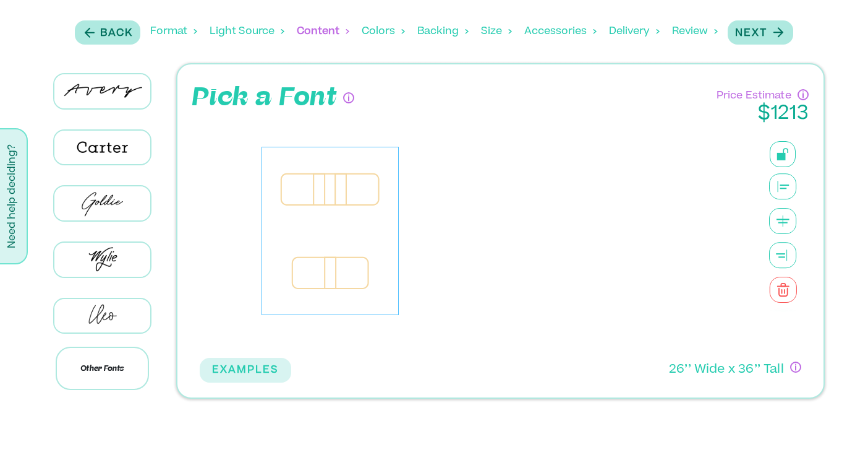 The width and height of the screenshot is (868, 452). What do you see at coordinates (102, 203) in the screenshot?
I see `img: Goldie` at bounding box center [102, 203].